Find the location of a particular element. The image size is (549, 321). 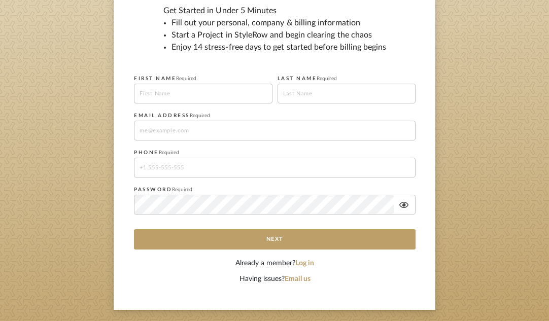

a: Email us is located at coordinates (297, 279).